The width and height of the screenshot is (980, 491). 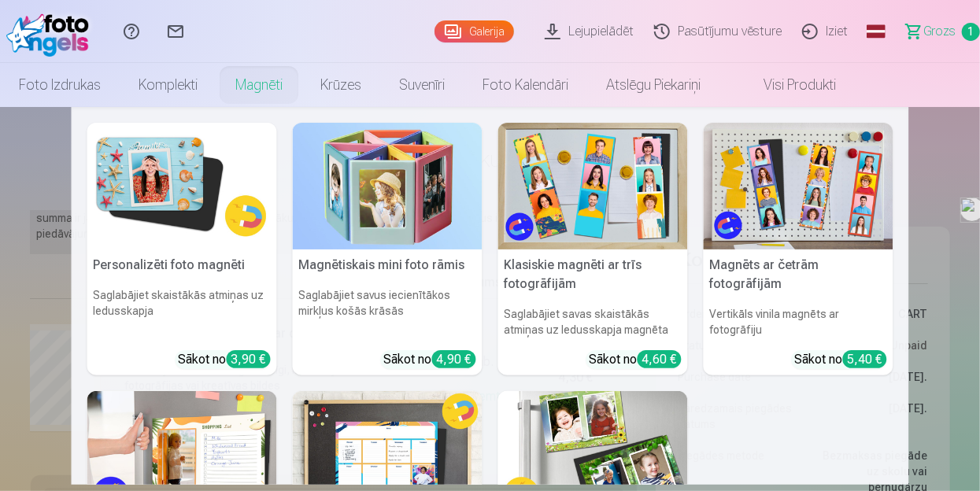 What do you see at coordinates (660, 359) in the screenshot?
I see `div: 4,60 €` at bounding box center [660, 359].